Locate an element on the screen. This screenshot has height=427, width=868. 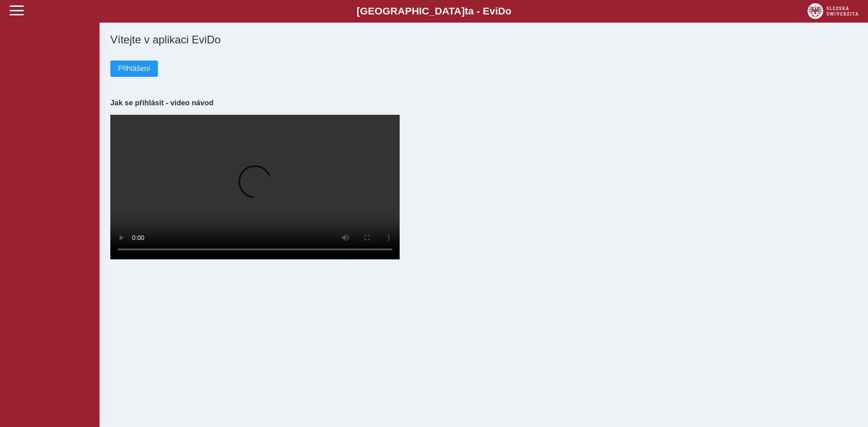
span: Přihlášení is located at coordinates (134, 69).